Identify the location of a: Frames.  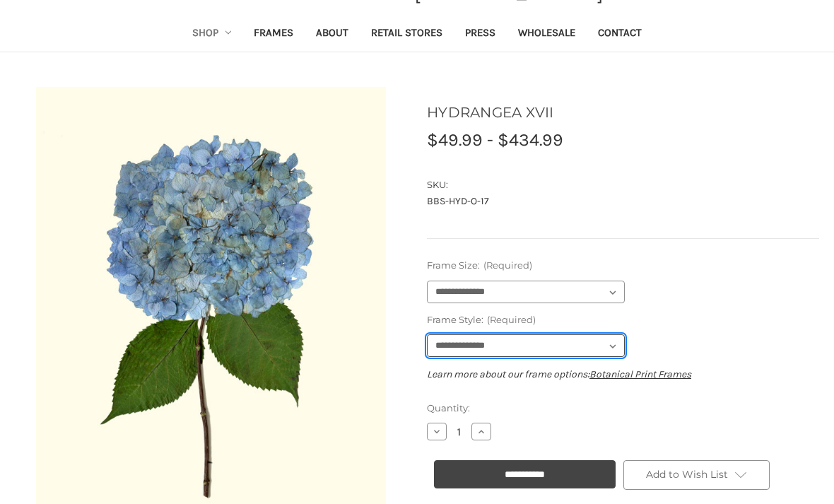
(273, 34).